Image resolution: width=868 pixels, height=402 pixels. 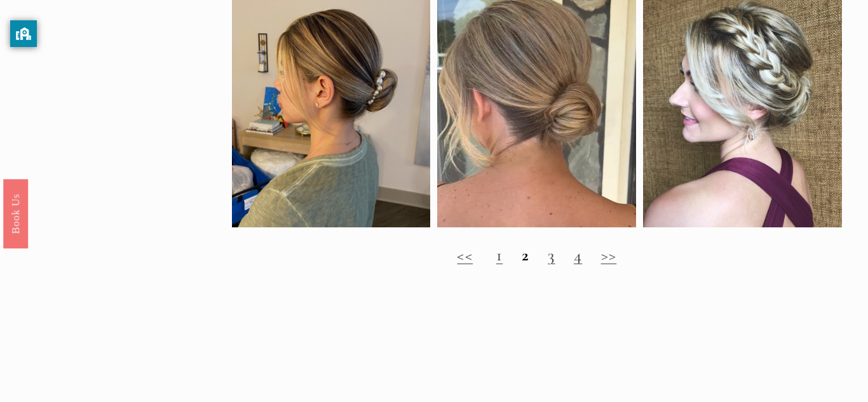 I want to click on a: Book Us, so click(x=15, y=213).